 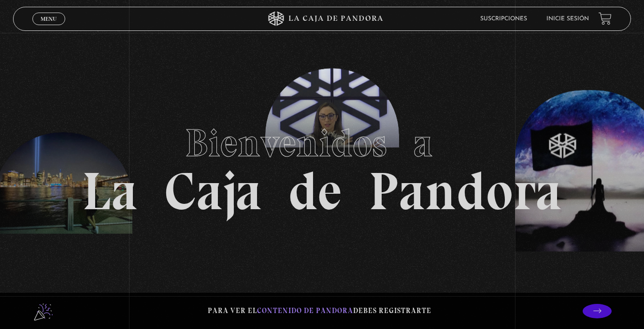 I want to click on span: Menu, so click(x=48, y=19).